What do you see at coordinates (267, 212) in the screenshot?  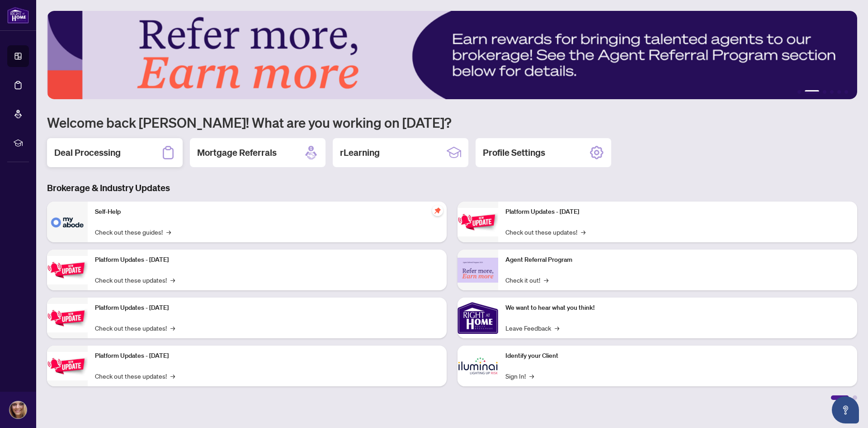 I see `p: Self-Help` at bounding box center [267, 212].